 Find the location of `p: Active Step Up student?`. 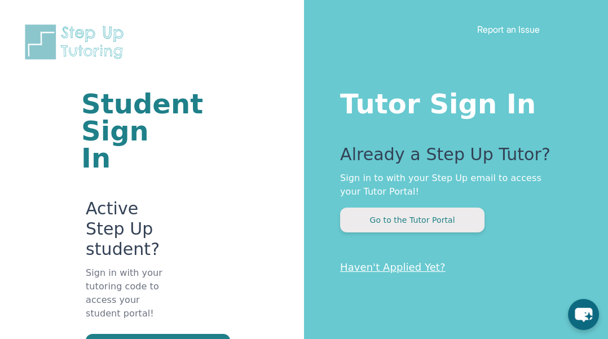

p: Active Step Up student? is located at coordinates (127, 232).